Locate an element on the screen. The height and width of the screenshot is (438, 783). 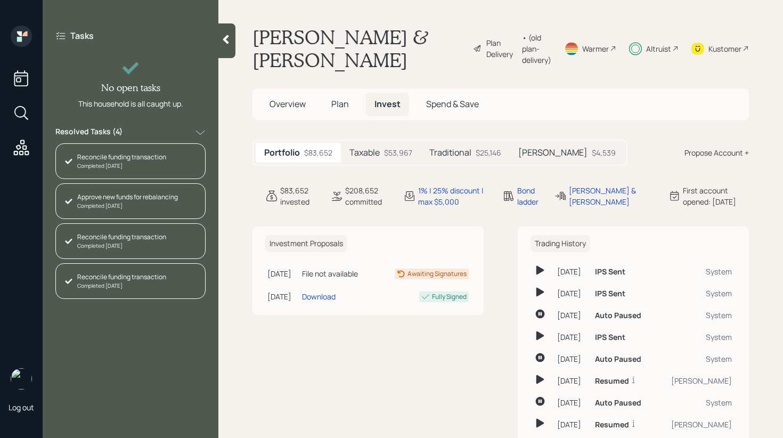
div: Download is located at coordinates (319, 296).